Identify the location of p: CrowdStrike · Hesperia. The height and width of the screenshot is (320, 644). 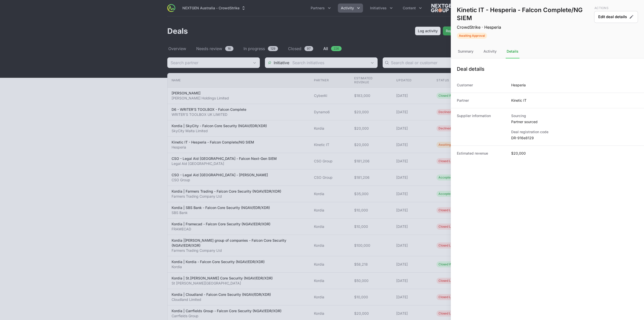
(525, 27).